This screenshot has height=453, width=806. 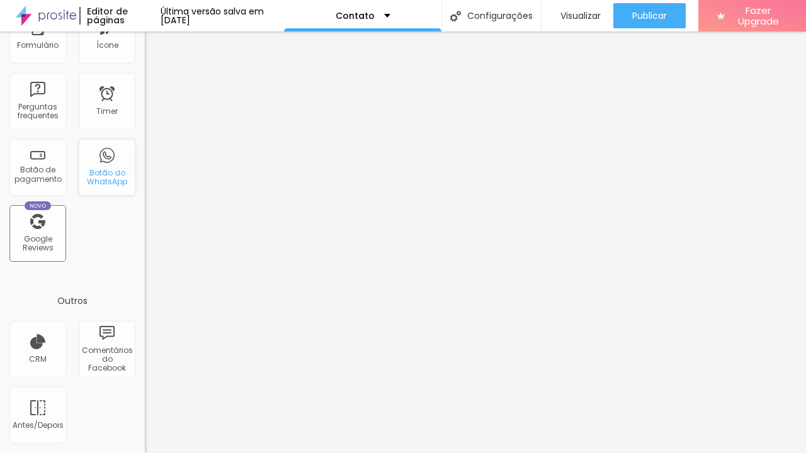 What do you see at coordinates (106, 359) in the screenshot?
I see `div: Comentários do Facebook` at bounding box center [106, 359].